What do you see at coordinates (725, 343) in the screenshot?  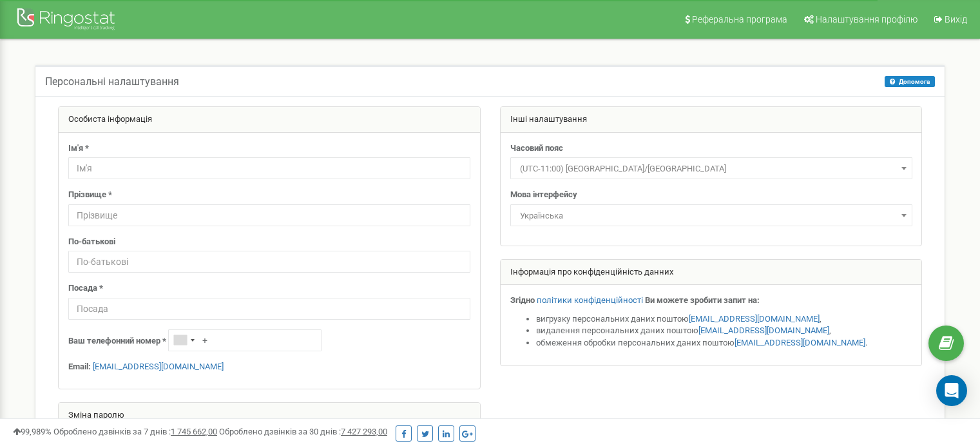 I see `li: обмеження обробки персональних даних поштою .` at bounding box center [725, 343].